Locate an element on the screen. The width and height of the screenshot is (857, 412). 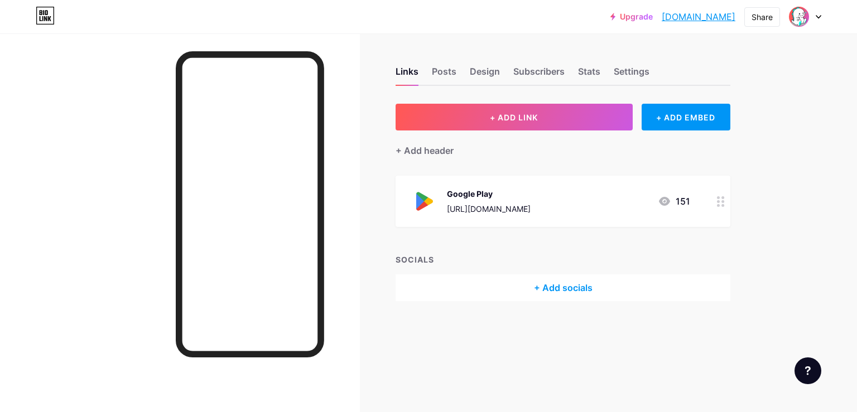
div: Share is located at coordinates (762, 17).